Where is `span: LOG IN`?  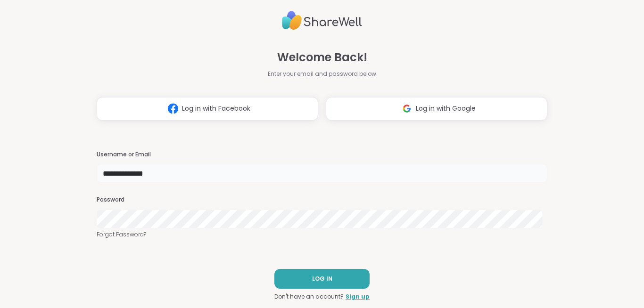 span: LOG IN is located at coordinates (322, 279).